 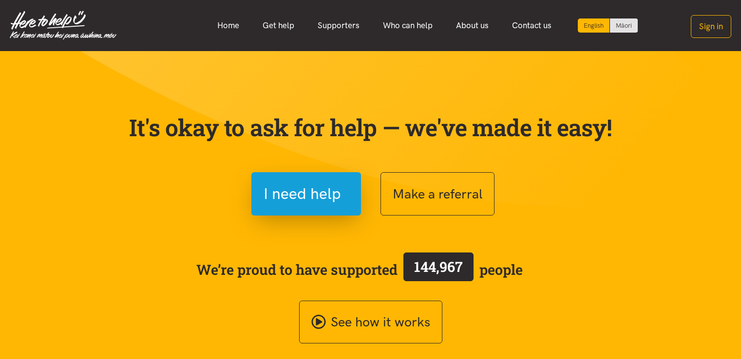 I want to click on span: We’re proud to have supported people, so click(x=359, y=270).